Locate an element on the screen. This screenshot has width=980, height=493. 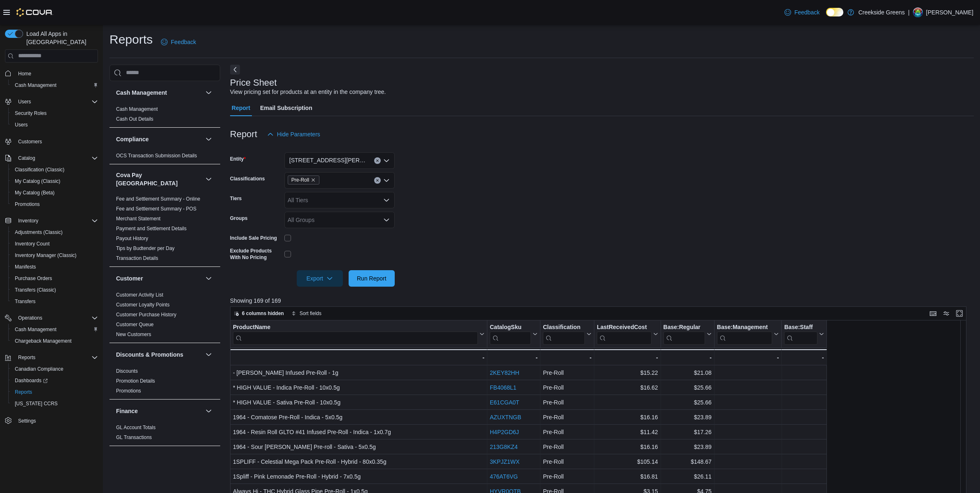
span: OCS Transaction Submission Details is located at coordinates (157, 156).